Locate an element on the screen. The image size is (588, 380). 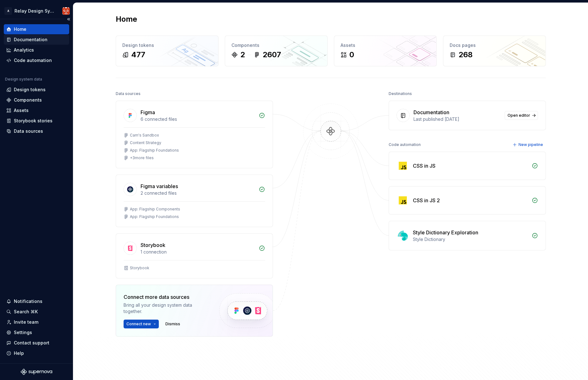
button: Connect new is located at coordinates (142, 324).